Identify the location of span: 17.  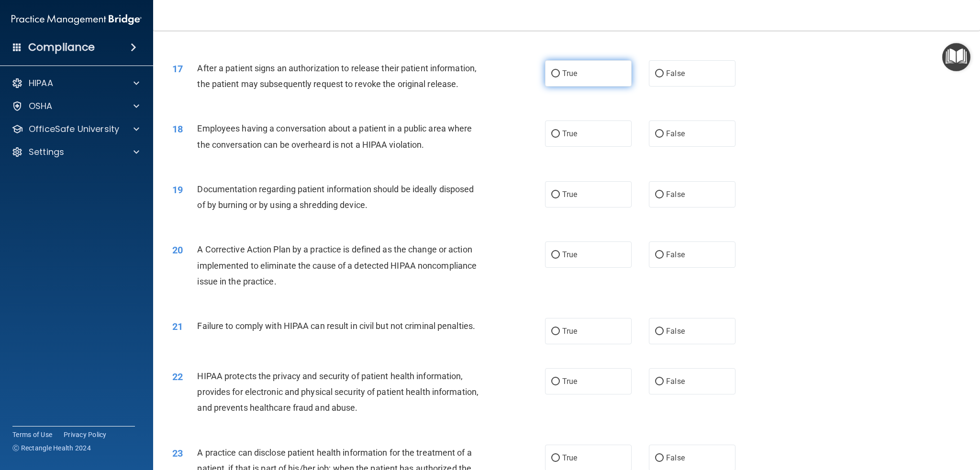
(177, 69).